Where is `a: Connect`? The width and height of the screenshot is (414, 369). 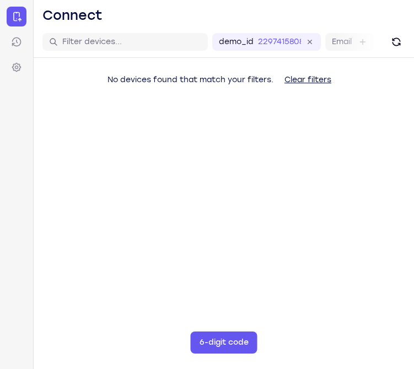 a: Connect is located at coordinates (17, 17).